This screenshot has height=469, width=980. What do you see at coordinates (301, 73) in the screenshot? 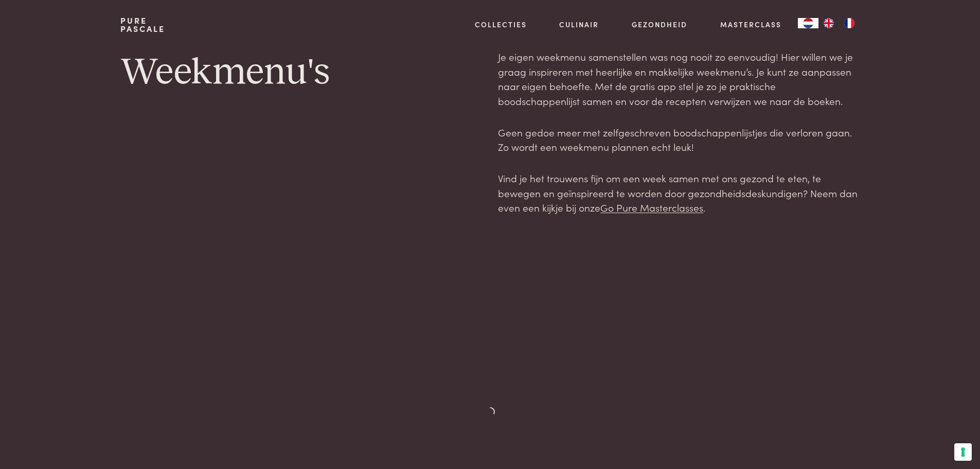
I see `h1: Weekmenu's` at bounding box center [301, 73].